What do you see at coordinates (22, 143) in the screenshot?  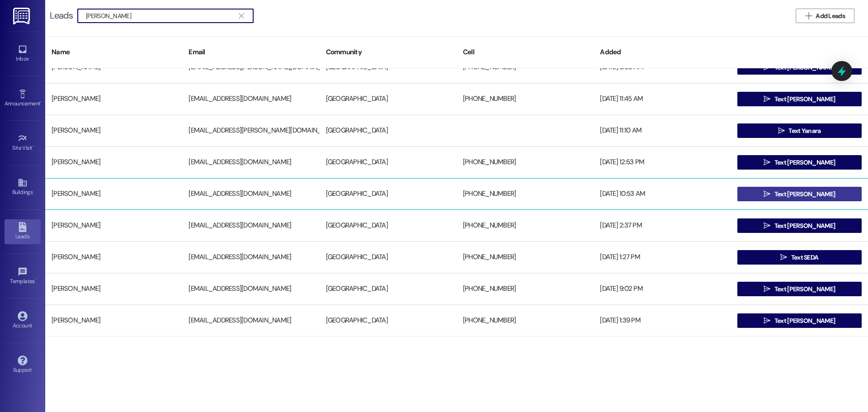 I see `a: Site Visit •` at bounding box center [22, 143].